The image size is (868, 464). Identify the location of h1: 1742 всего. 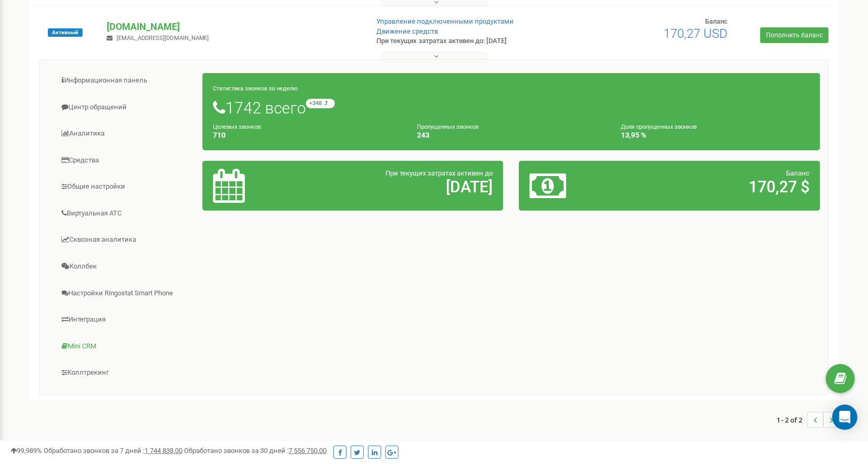
(511, 108).